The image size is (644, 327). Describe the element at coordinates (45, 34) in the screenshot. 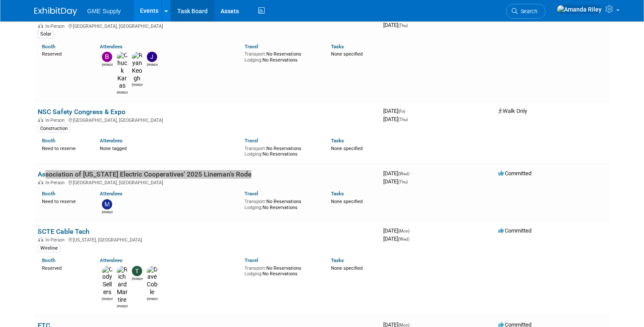

I see `div: Solar` at that location.